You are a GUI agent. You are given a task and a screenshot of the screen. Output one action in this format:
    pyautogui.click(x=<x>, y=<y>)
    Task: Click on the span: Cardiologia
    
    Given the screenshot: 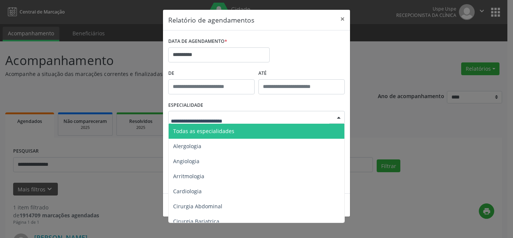 What is the action you would take?
    pyautogui.click(x=188, y=191)
    